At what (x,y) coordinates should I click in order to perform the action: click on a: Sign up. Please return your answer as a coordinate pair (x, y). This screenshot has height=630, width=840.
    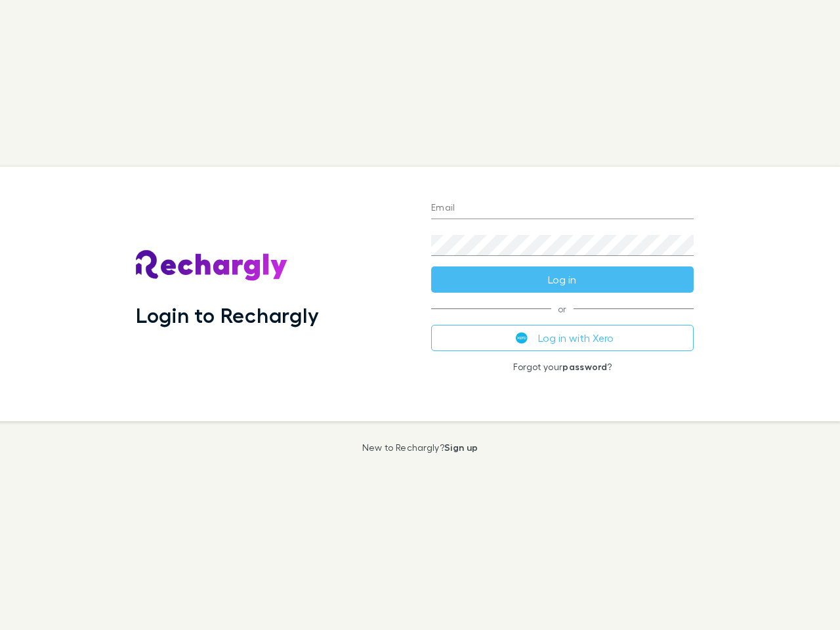
    Looking at the image, I should click on (461, 447).